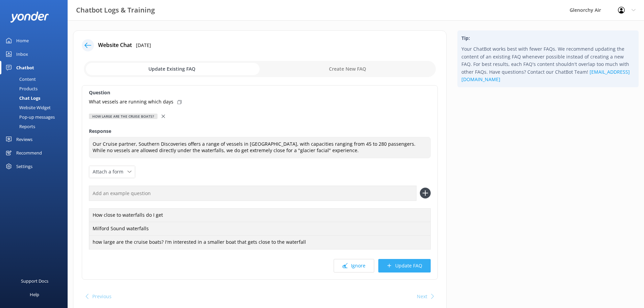 The width and height of the screenshot is (644, 308). What do you see at coordinates (36, 89) in the screenshot?
I see `a: Products` at bounding box center [36, 89].